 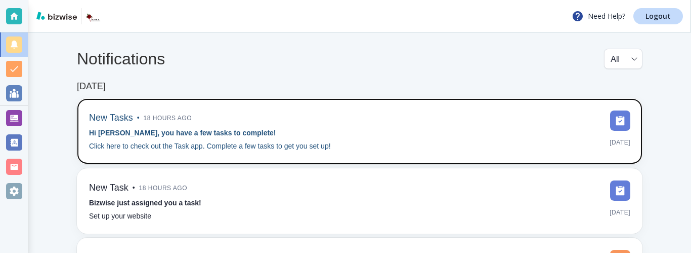 What do you see at coordinates (658, 16) in the screenshot?
I see `a: Logout` at bounding box center [658, 16].